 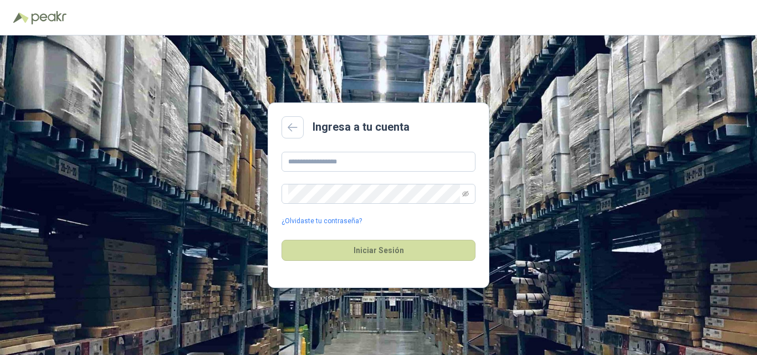 What do you see at coordinates (379, 251) in the screenshot?
I see `button: Iniciar Sesión` at bounding box center [379, 251].